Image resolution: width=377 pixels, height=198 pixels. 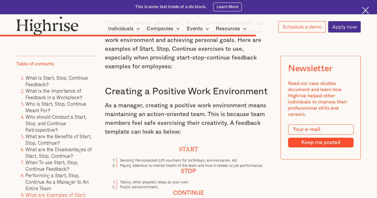 What do you see at coordinates (52, 165) in the screenshot?
I see `a: When To use Start, Stop, Continue Feedback?` at bounding box center [52, 165].